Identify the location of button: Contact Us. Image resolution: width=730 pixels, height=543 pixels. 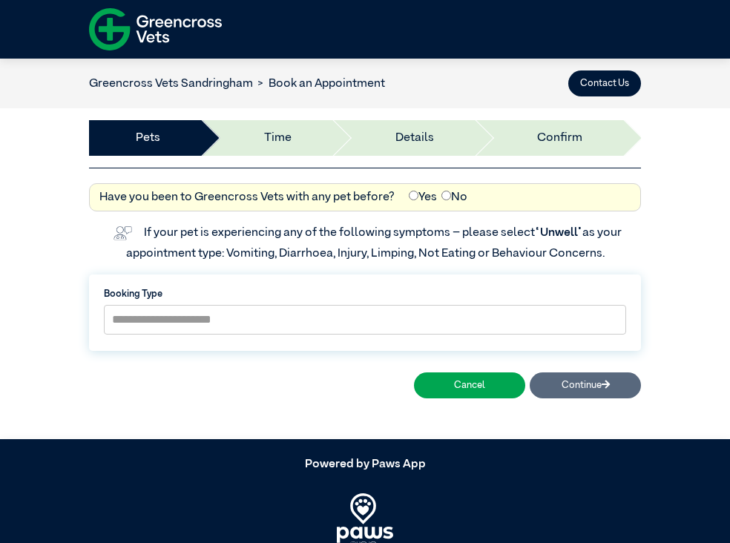
(605, 83).